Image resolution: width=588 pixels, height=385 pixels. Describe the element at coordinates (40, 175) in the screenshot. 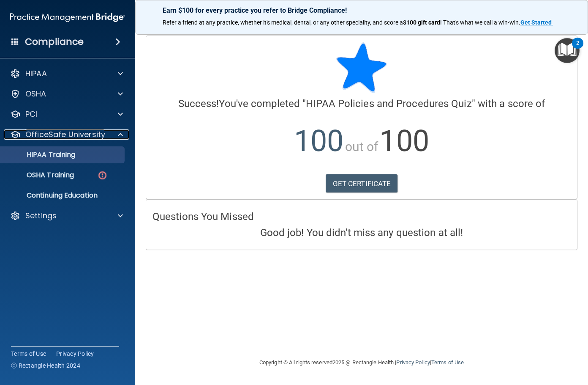

I see `p: OSHA Training` at that location.